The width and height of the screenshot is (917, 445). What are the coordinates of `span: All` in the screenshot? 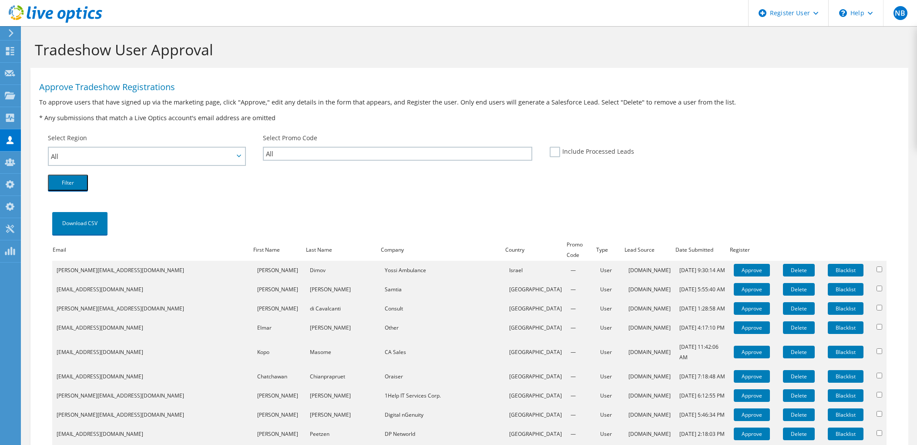 It's located at (142, 156).